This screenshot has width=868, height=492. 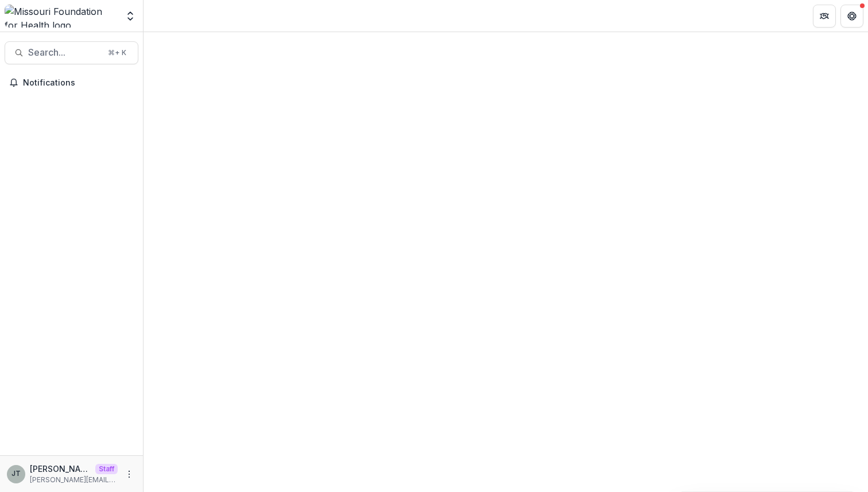 I want to click on button: Notifications, so click(x=71, y=83).